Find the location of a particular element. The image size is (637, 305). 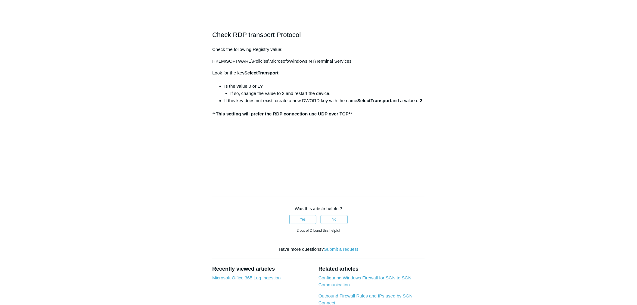

li: Is the value 0 or 1? is located at coordinates (325, 90).